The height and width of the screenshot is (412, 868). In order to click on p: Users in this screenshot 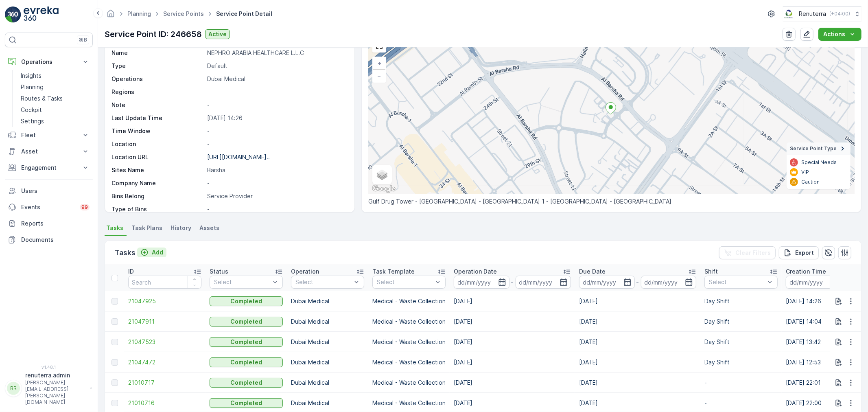, I will do `click(55, 191)`.